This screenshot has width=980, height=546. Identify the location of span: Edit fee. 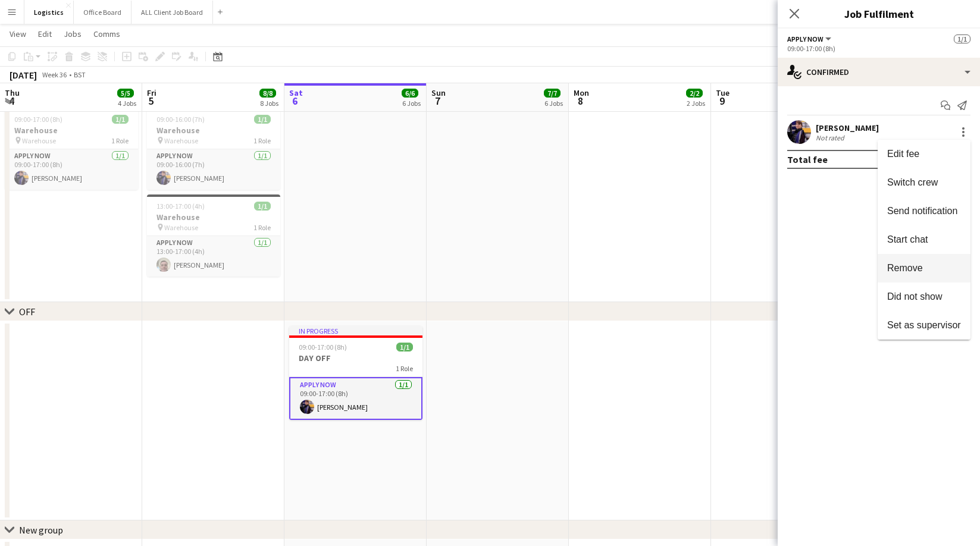
(903, 154).